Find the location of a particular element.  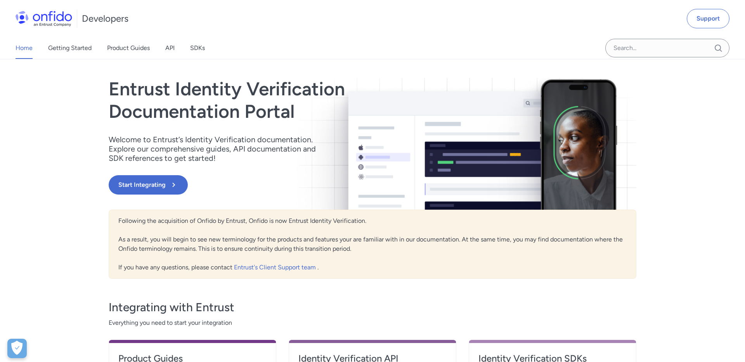

input: Onfido search input field is located at coordinates (667, 48).